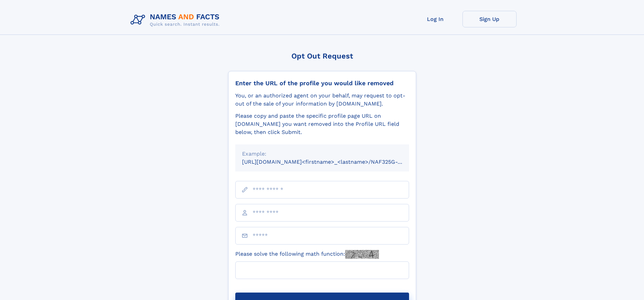  Describe the element at coordinates (322, 100) in the screenshot. I see `div: You, or an authorized agent on your behalf, may request to opt-out of the sale of your informatio...` at that location.